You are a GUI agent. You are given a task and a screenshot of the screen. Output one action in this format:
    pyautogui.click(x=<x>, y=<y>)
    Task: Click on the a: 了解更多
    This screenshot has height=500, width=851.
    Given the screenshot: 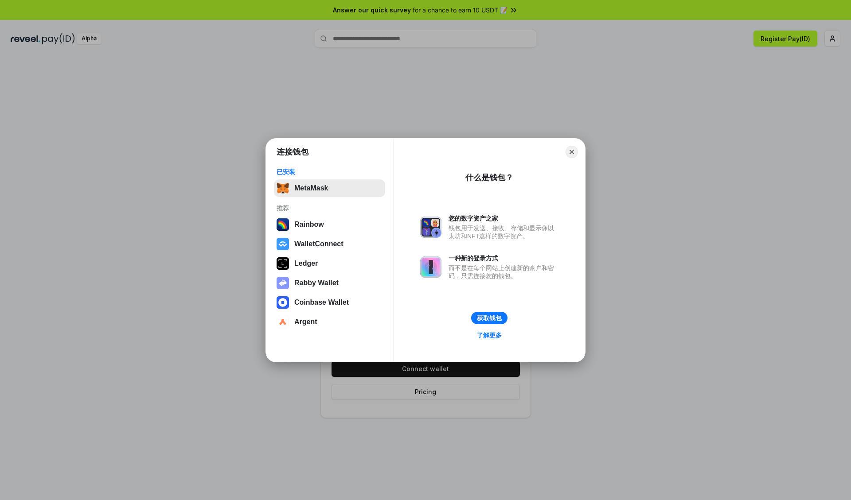 What is the action you would take?
    pyautogui.click(x=489, y=335)
    